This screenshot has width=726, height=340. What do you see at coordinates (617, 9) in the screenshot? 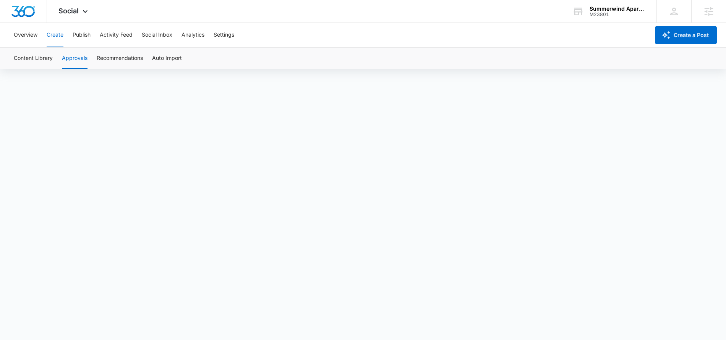
I see `div: account name` at bounding box center [617, 9].